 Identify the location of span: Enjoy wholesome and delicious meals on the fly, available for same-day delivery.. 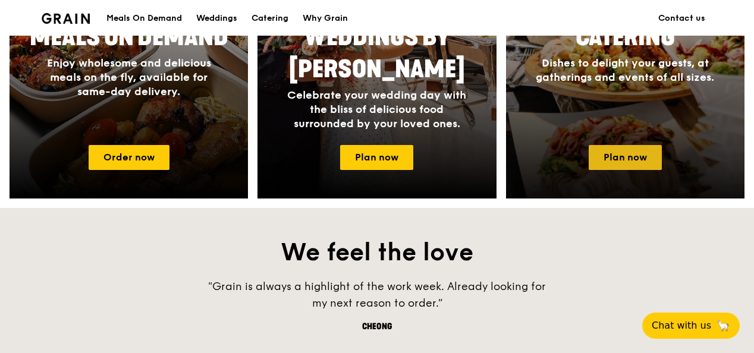
(129, 77).